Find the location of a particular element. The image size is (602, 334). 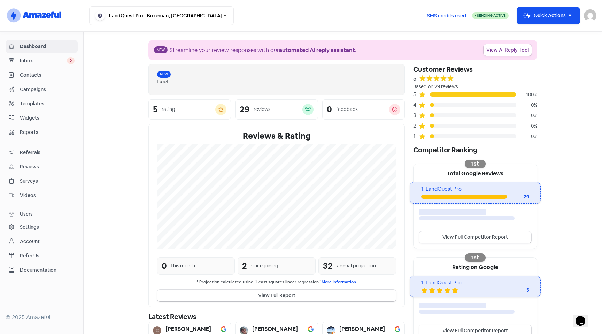

span: Referrals is located at coordinates (47, 152).